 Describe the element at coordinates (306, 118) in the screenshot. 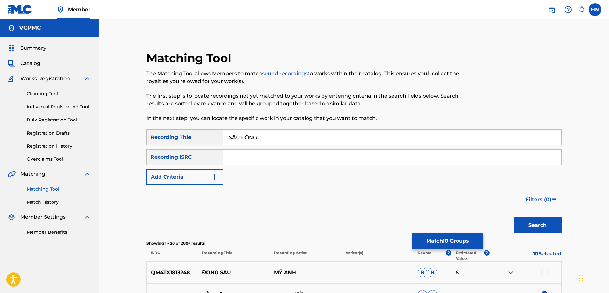

I see `p: In the next step, you can locate the specific work in your catalog that you want to match.` at that location.